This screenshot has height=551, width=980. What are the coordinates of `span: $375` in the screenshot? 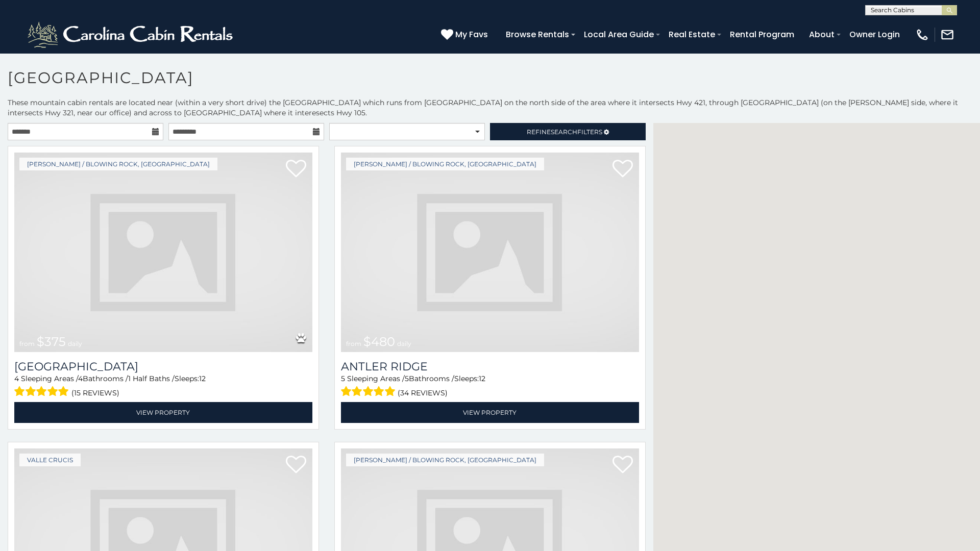 It's located at (51, 341).